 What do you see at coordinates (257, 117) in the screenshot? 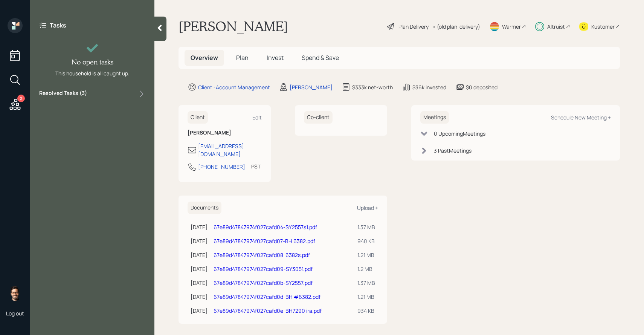
I see `div: Edit` at bounding box center [257, 117].